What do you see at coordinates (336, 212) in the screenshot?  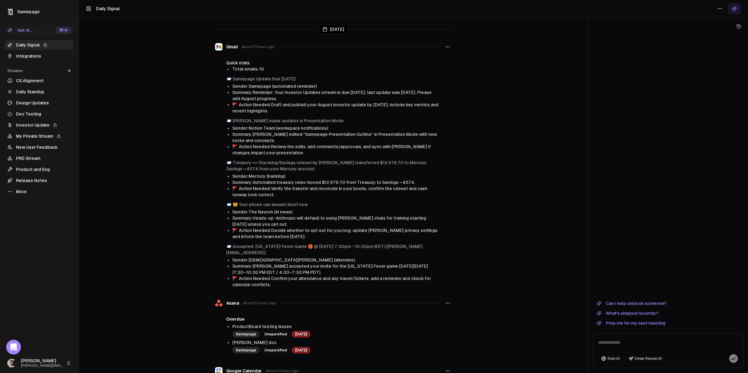 I see `li: Sender: The Neuron (AI news)` at bounding box center [336, 212].